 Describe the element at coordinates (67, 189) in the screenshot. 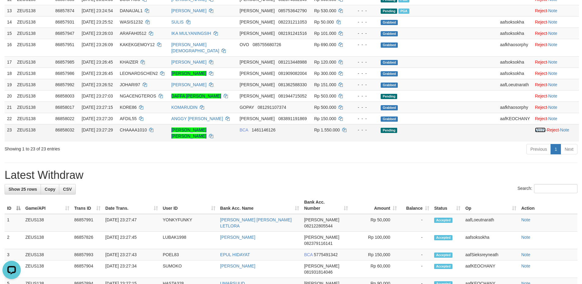

I see `a: CSV` at that location.